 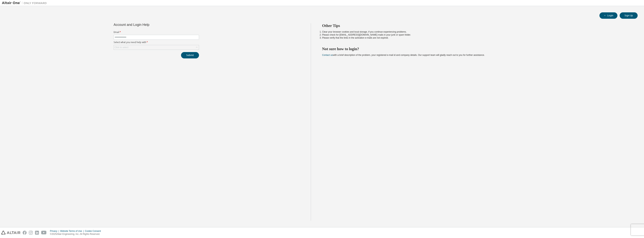 What do you see at coordinates (157, 32) in the screenshot?
I see `label: Email` at bounding box center [157, 32].